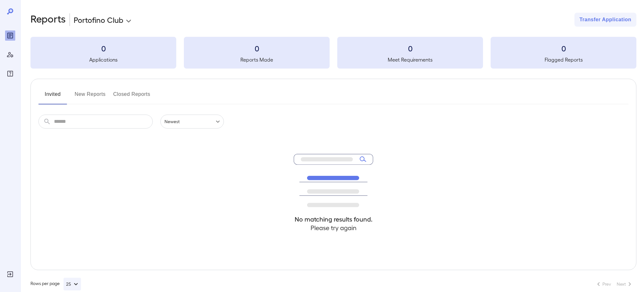 Image resolution: width=644 pixels, height=292 pixels. Describe the element at coordinates (192, 121) in the screenshot. I see `div: Newest` at that location.